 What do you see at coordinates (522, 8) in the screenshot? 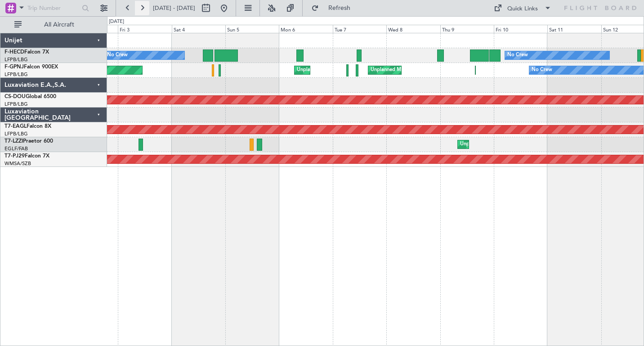
I see `button: Quick Links` at bounding box center [522, 8].